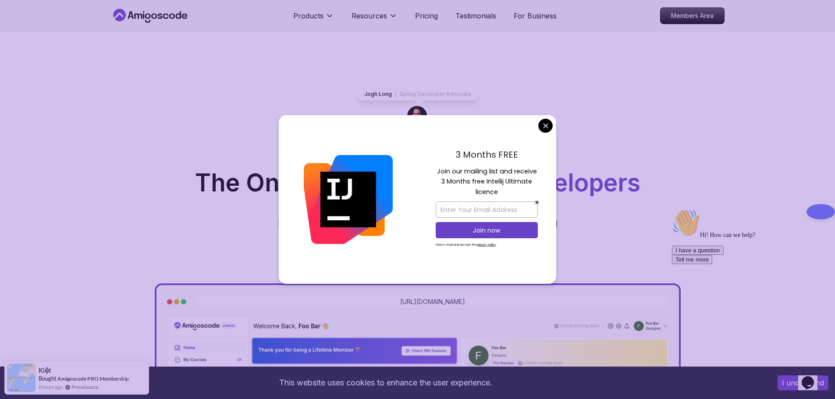 This screenshot has height=399, width=835. What do you see at coordinates (29, 45) in the screenshot?
I see `button: I have a question` at bounding box center [29, 45].